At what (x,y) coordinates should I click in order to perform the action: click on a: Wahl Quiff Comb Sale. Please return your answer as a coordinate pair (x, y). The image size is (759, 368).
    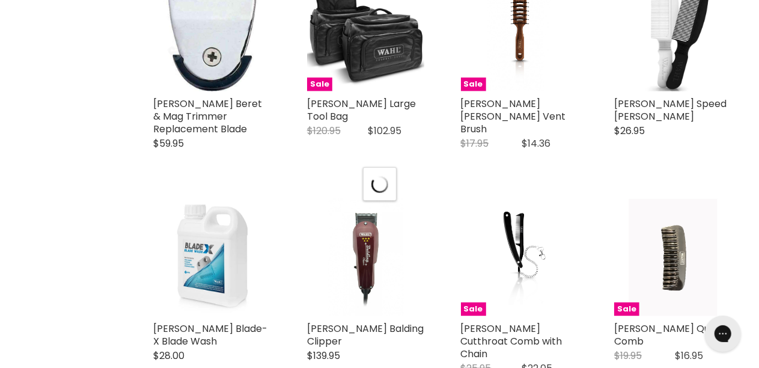
    Looking at the image, I should click on (673, 258).